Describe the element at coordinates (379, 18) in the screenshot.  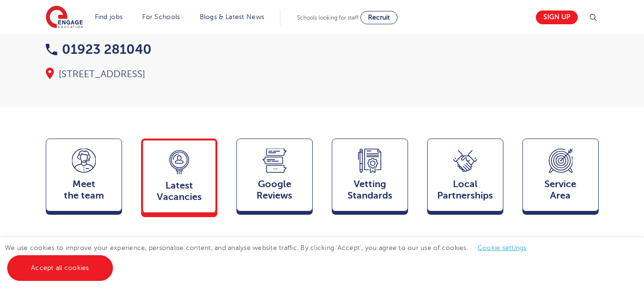
I see `a: Recruit` at that location.